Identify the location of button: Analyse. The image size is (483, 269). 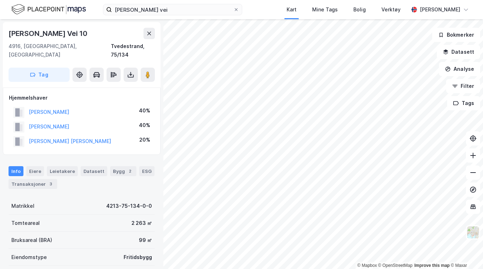
(460, 69).